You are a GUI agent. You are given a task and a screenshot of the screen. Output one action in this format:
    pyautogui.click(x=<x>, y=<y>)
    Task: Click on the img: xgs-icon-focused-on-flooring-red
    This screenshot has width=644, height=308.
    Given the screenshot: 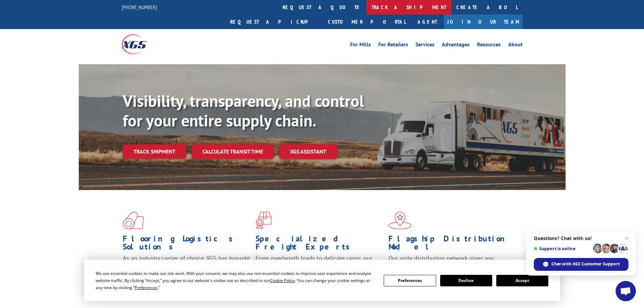 What is the action you would take?
    pyautogui.click(x=263, y=220)
    